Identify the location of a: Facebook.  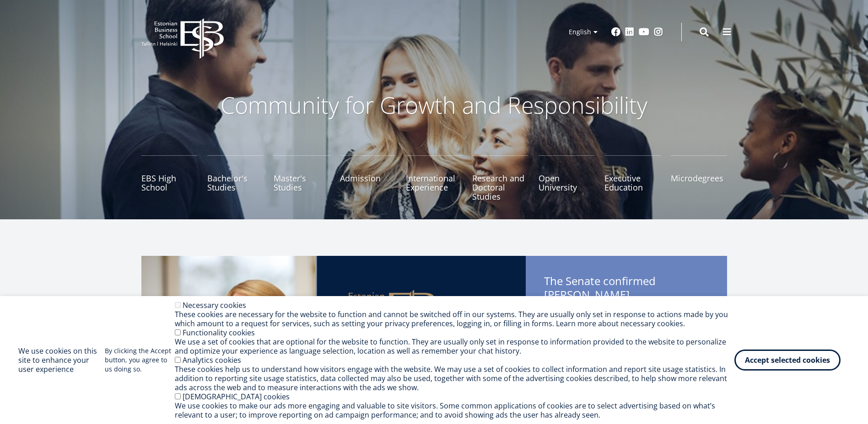
(616, 32).